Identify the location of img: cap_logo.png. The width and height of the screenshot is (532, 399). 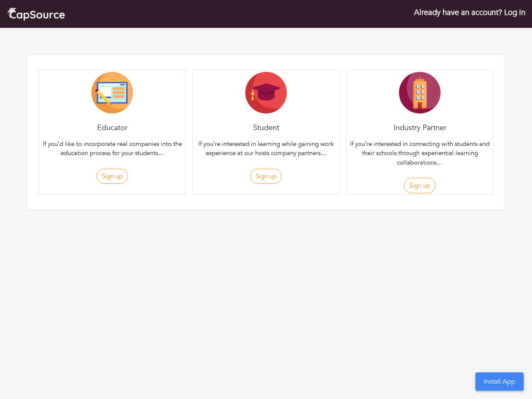
(36, 14).